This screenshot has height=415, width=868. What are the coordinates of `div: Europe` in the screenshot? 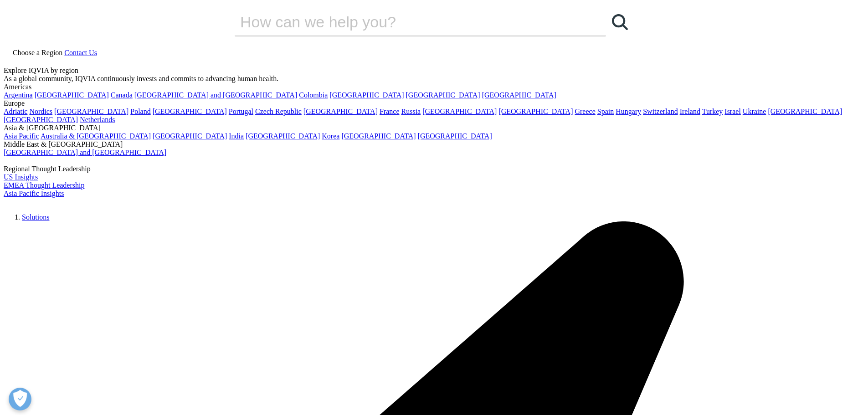 It's located at (434, 103).